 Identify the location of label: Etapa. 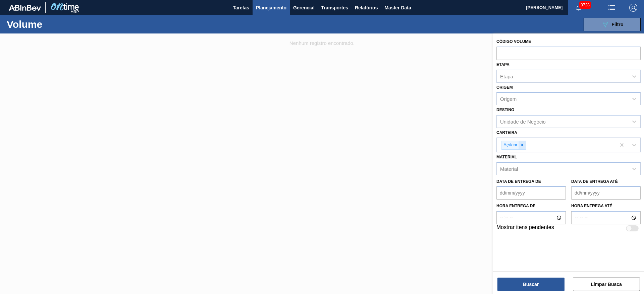
(503, 65).